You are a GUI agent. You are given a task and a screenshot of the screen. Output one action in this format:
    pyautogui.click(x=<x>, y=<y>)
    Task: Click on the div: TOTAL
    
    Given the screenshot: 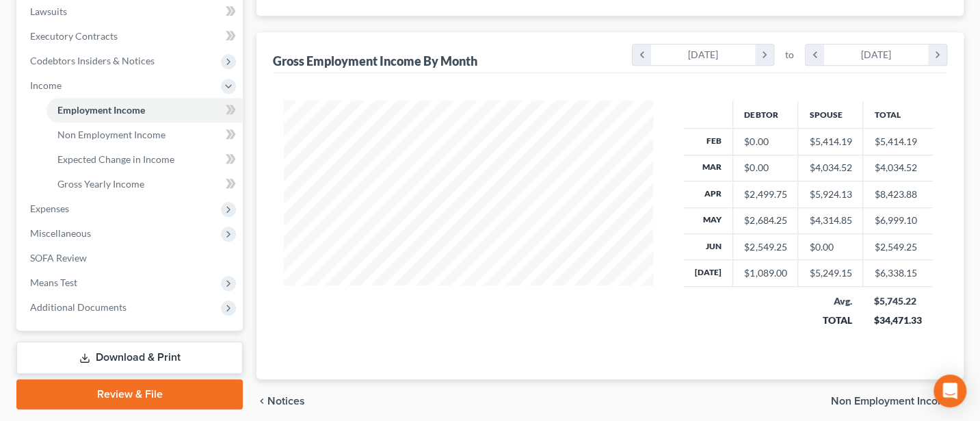 What is the action you would take?
    pyautogui.click(x=830, y=320)
    